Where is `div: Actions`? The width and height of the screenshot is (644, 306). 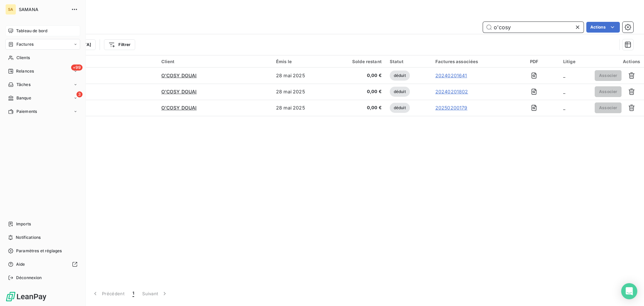
div: Actions is located at coordinates (618, 61).